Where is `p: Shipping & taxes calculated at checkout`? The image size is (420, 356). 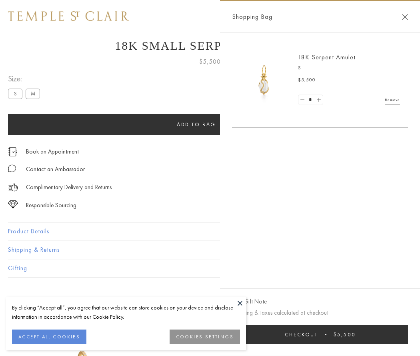
p: Shipping & taxes calculated at checkout is located at coordinates (320, 312).